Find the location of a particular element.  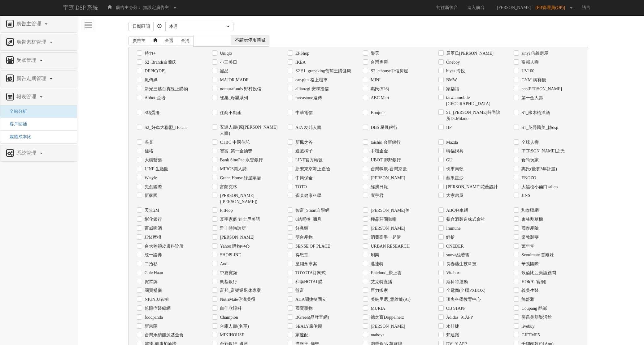

span: 系統管理 is located at coordinates (27, 153).